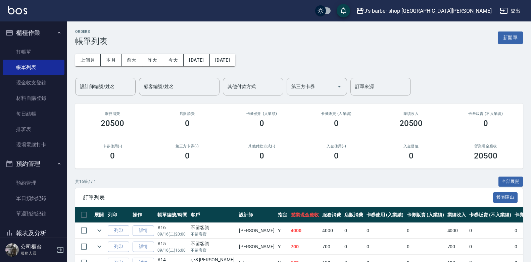  Describe the element at coordinates (34, 183) in the screenshot. I see `a: 預約管理` at that location.